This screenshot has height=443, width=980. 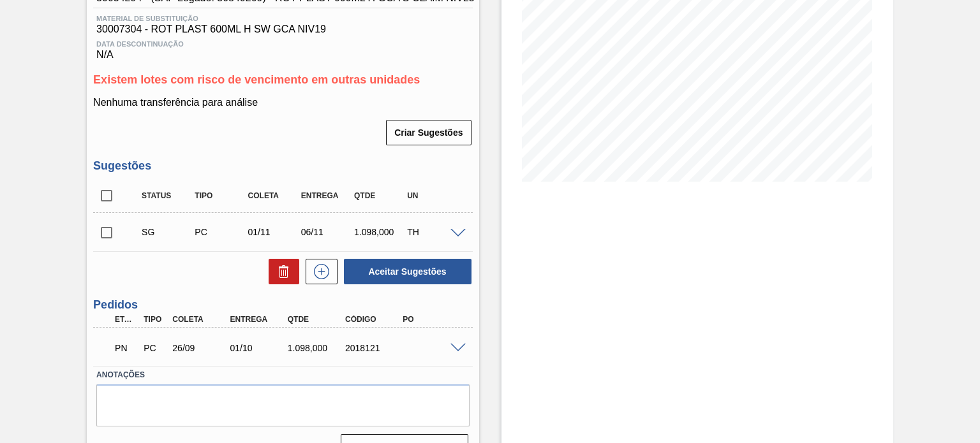 I want to click on span: Data Descontinuação, so click(x=283, y=44).